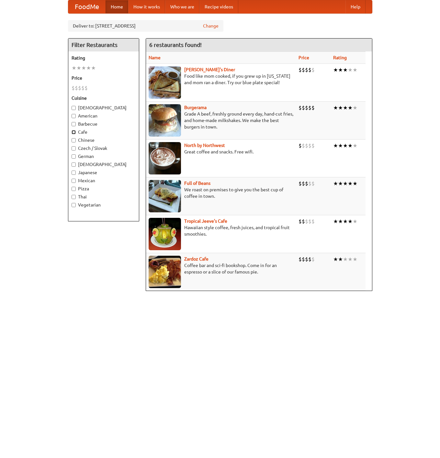 The image size is (440, 458). What do you see at coordinates (73, 132) in the screenshot?
I see `input: Cafe` at bounding box center [73, 132].